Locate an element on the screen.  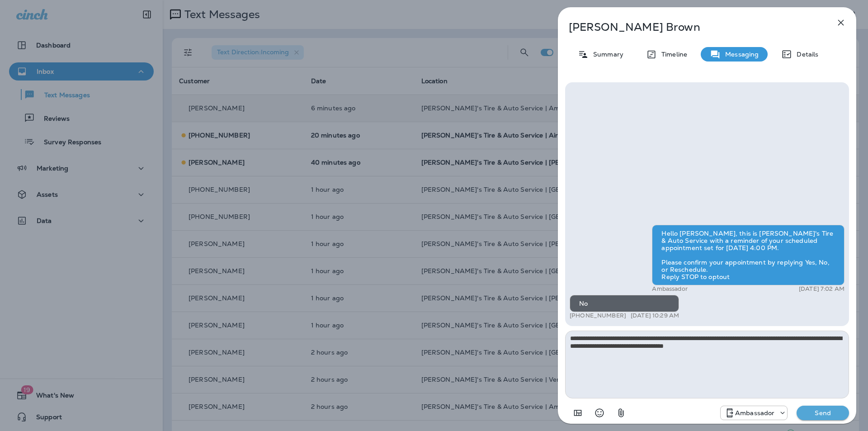
div: +1 (337) 988-1234 is located at coordinates (754, 413).